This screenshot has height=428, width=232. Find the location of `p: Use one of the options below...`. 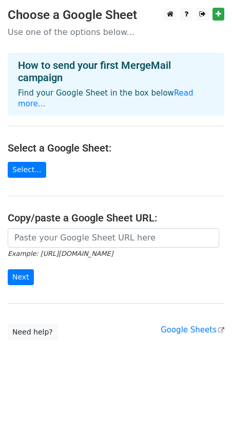

p: Use one of the options below... is located at coordinates (116, 32).